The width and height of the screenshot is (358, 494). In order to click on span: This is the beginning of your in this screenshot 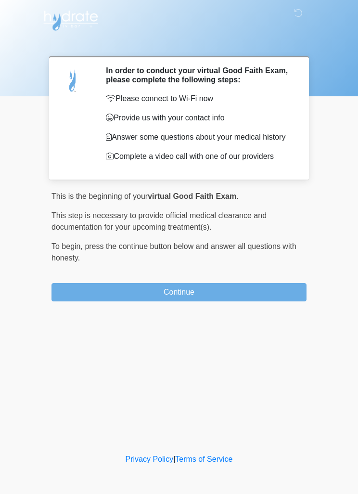, I will do `click(100, 196)`.